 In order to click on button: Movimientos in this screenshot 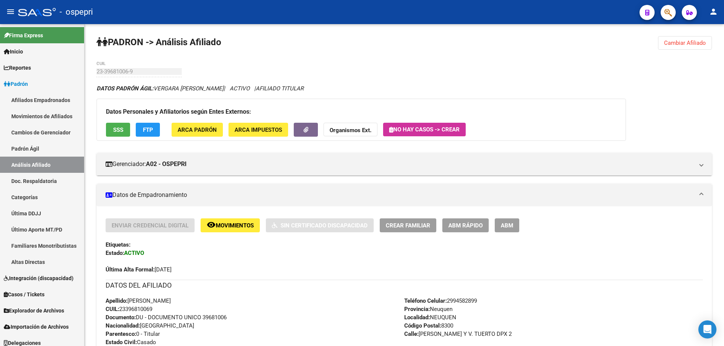, I will do `click(230, 225)`.